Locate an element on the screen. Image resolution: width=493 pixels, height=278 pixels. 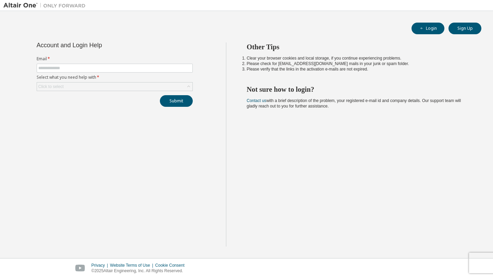
li: Please verify that the links in the activation e-mails are not expired. is located at coordinates (358, 69).